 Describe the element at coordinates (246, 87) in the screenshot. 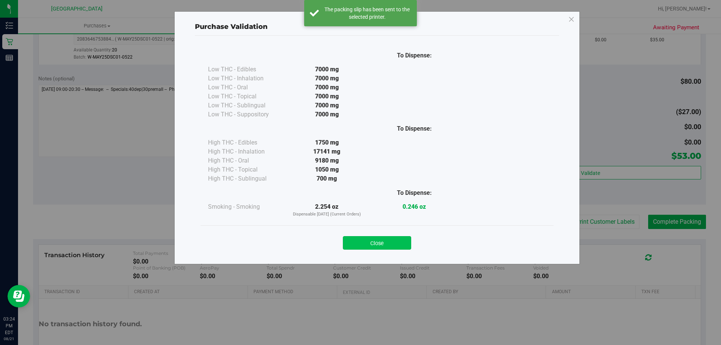

I see `div: Low THC - Oral` at that location.